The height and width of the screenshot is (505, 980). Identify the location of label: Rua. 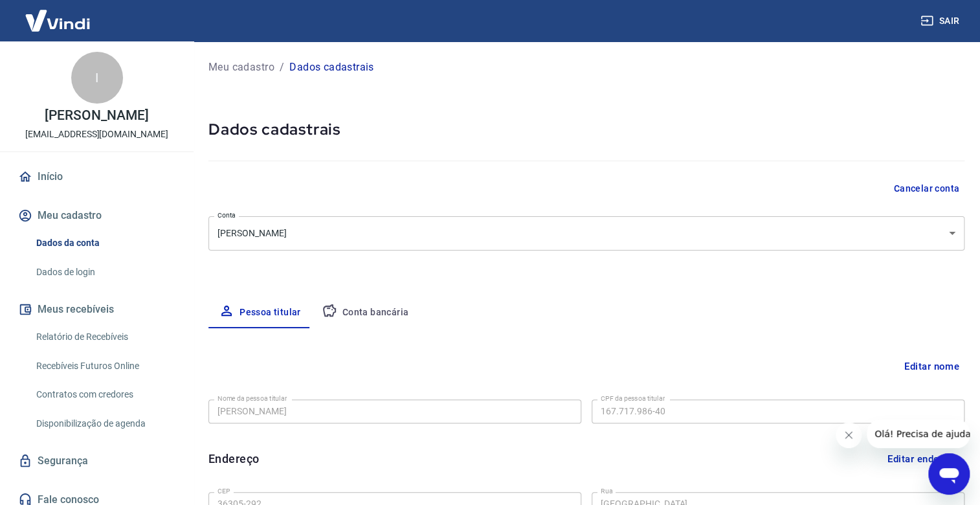
(606, 491).